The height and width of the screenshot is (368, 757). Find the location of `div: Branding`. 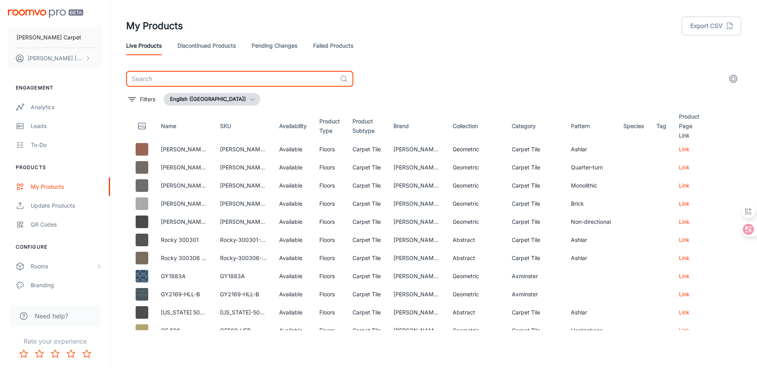

div: Branding is located at coordinates (66, 285).